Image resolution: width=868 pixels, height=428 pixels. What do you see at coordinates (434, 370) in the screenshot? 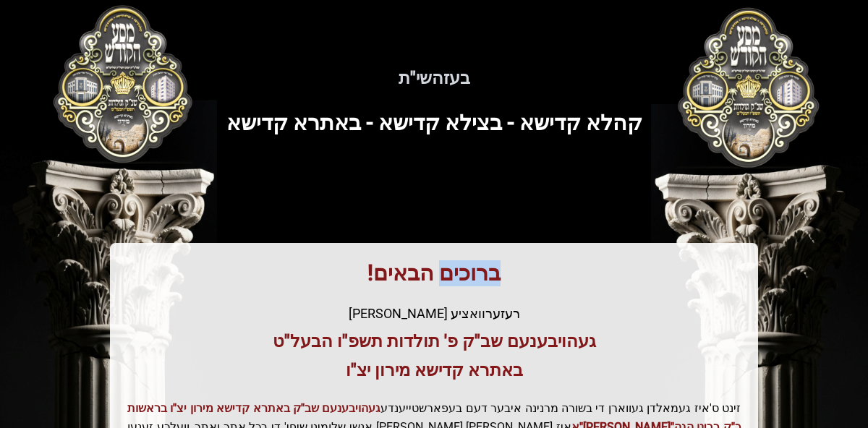
I see `h3: באתרא קדישא מירון יצ"ו` at bounding box center [434, 370].